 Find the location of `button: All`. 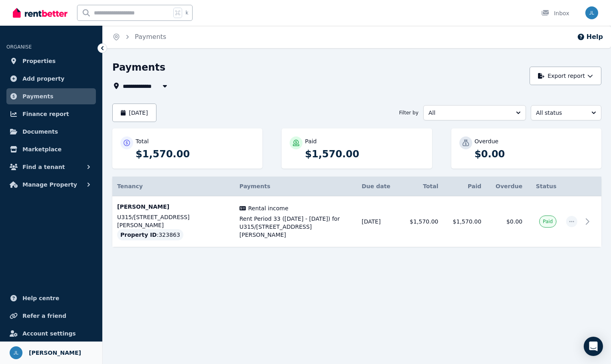

button: All is located at coordinates (474, 113).